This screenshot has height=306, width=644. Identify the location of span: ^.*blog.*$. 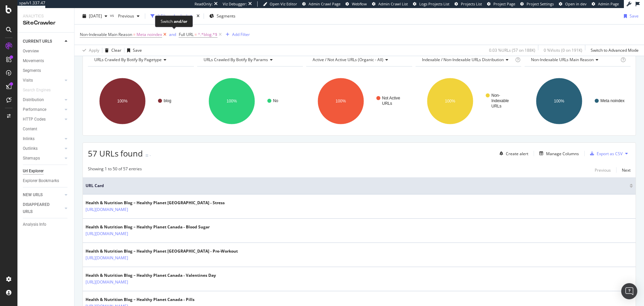
(208, 34).